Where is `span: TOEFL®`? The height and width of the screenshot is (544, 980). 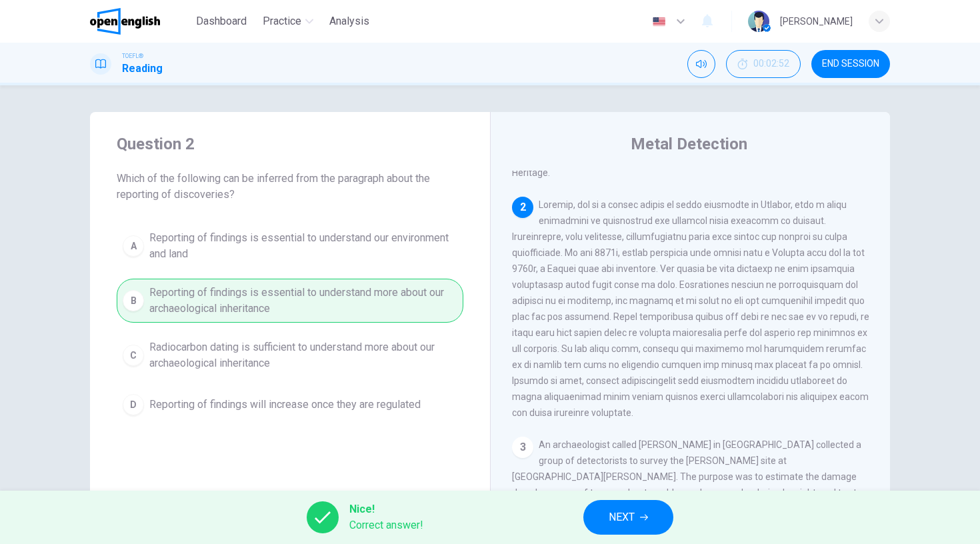
span: TOEFL® is located at coordinates (132, 56).